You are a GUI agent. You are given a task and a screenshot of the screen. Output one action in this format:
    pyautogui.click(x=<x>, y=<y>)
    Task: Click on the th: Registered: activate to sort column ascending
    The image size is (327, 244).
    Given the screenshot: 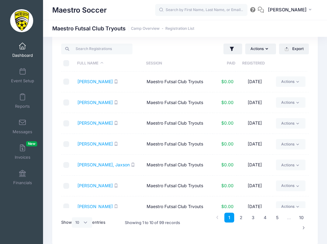 What is the action you would take?
    pyautogui.click(x=254, y=63)
    